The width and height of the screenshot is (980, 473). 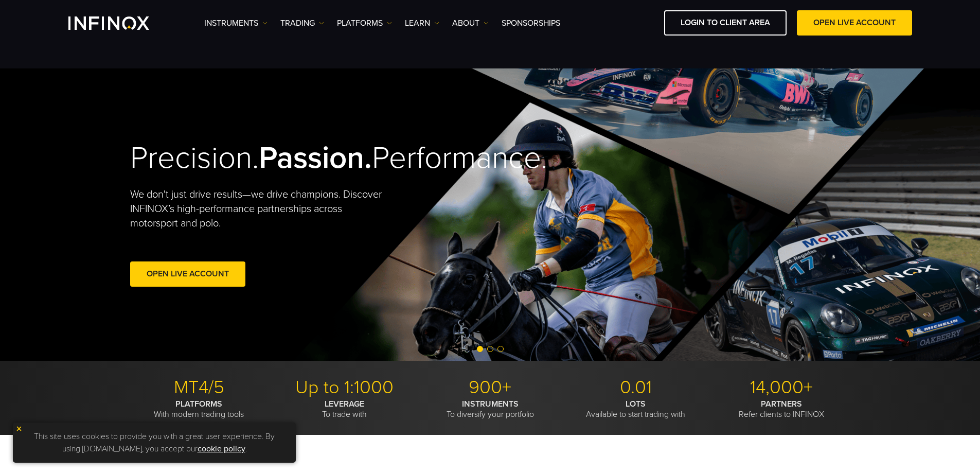 What do you see at coordinates (221, 449) in the screenshot?
I see `a: cookie policy` at bounding box center [221, 449].